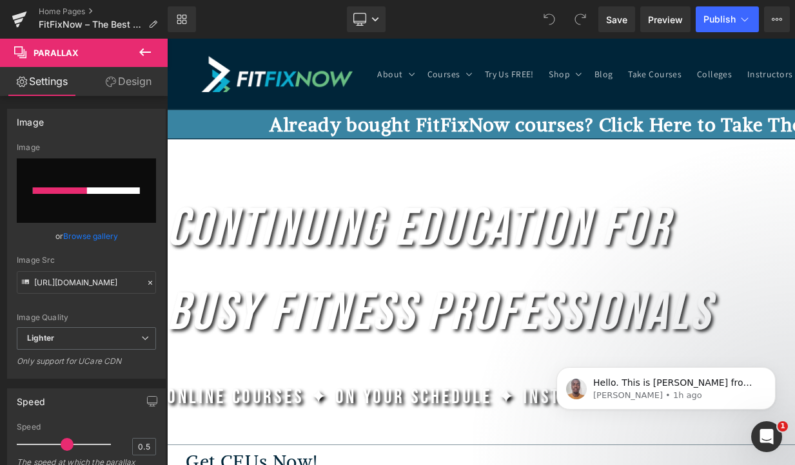  Describe the element at coordinates (129, 48) in the screenshot. I see `div: message notification from Brian, 1h ago. Hello. This is Brian from GemPages again. Hope that you ...` at that location.